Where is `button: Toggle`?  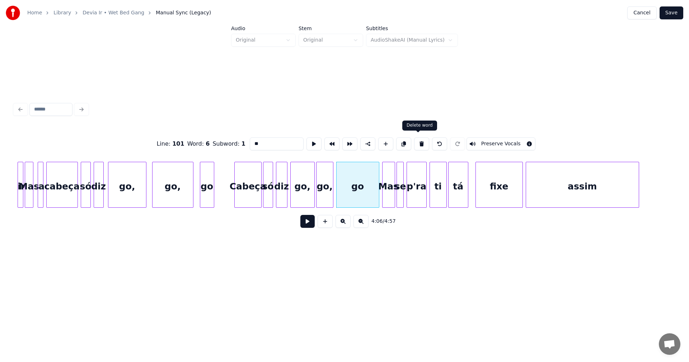
button: Toggle is located at coordinates (501, 144).